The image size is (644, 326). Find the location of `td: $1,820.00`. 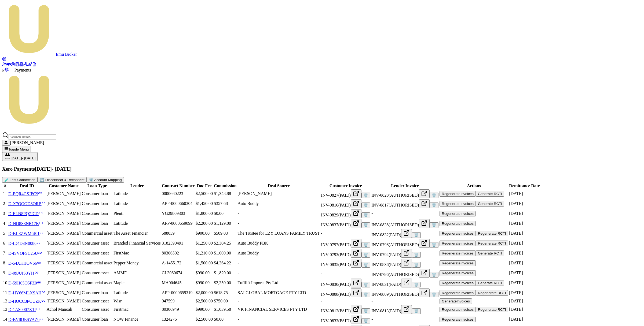

td: $1,820.00 is located at coordinates (225, 273).